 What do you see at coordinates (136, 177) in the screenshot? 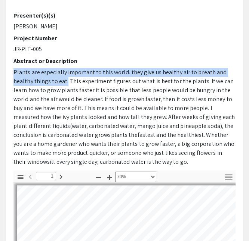
I see `select: Zoom` at bounding box center [136, 177].